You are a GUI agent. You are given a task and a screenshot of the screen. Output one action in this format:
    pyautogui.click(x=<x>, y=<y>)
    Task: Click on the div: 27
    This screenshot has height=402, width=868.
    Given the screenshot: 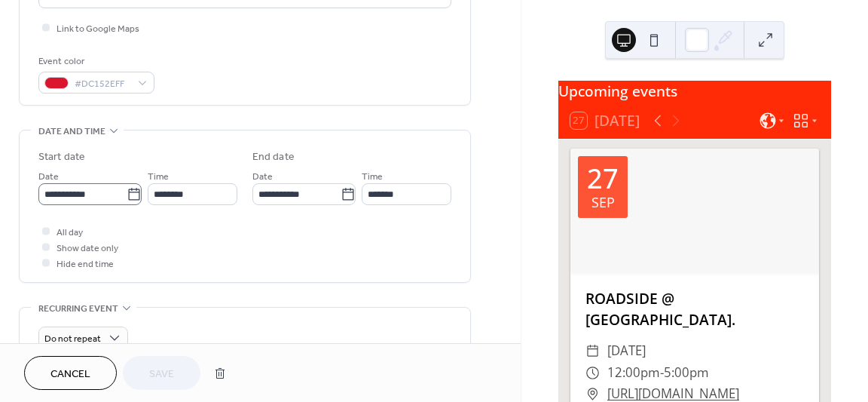 What is the action you would take?
    pyautogui.click(x=603, y=178)
    